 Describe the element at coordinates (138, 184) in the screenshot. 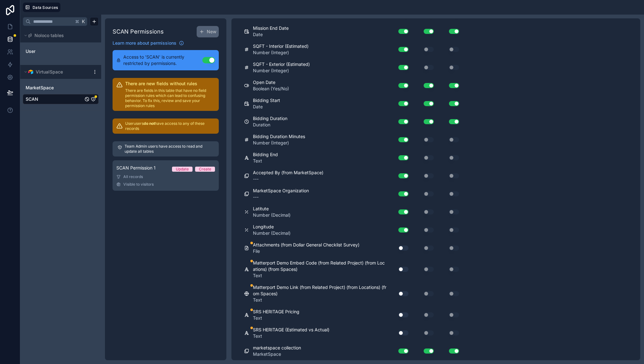

I see `span: Visible to visitors` at that location.